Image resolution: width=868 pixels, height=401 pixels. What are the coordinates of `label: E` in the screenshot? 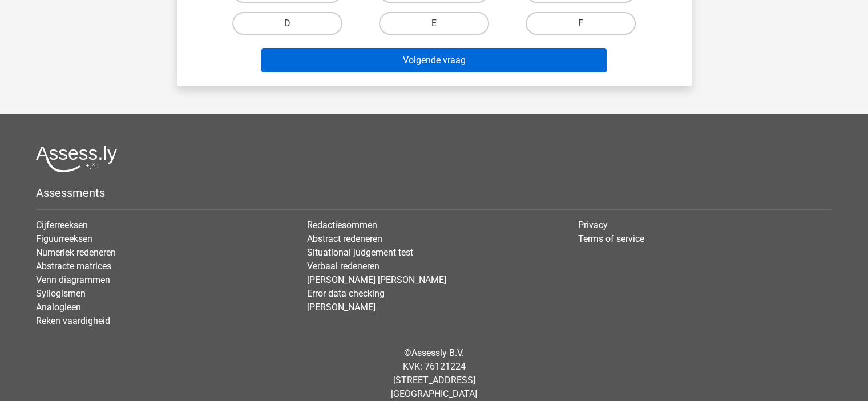 It's located at (434, 23).